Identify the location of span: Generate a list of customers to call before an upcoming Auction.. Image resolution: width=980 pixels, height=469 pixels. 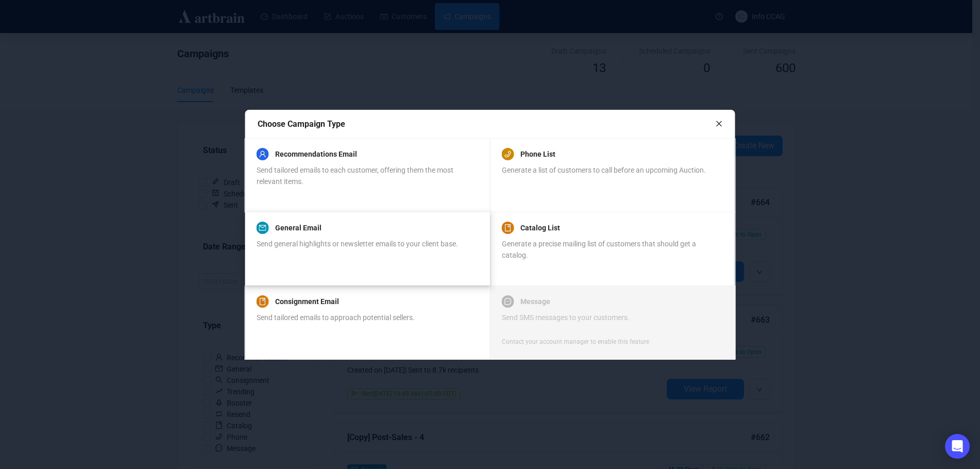
(603, 170).